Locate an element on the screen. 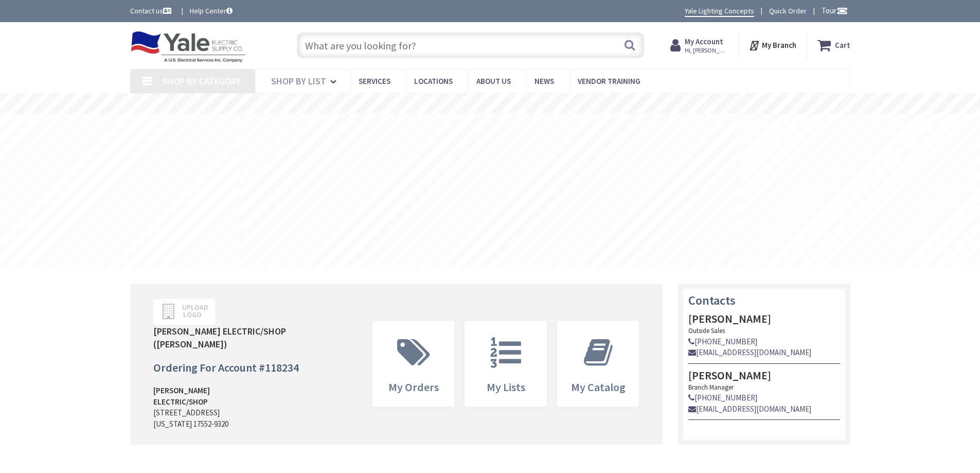  a: Help Center is located at coordinates (211, 11).